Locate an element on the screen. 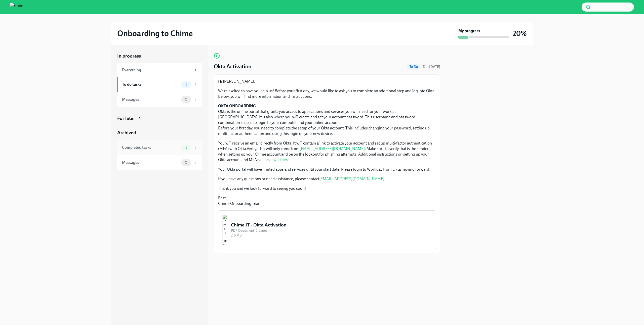  button: Chime IT - Okta ActivationPDF Document•5 pages2.6 MB is located at coordinates (327, 230).